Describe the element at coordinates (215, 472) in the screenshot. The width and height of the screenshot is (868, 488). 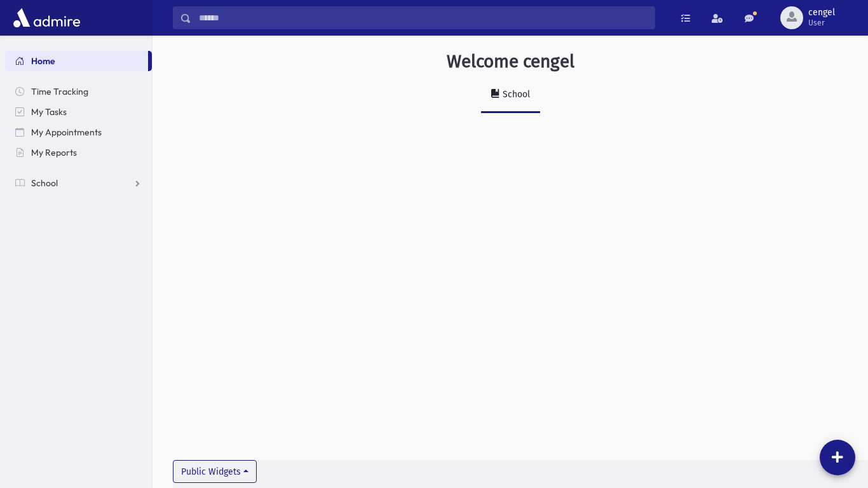
I see `button: Public Widgets` at that location.